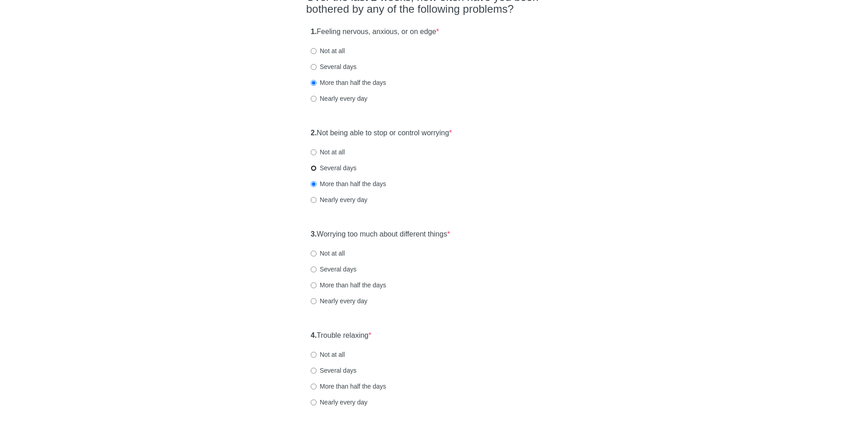  Describe the element at coordinates (375, 32) in the screenshot. I see `label: Feeling nervous, anxious, or on edge` at that location.